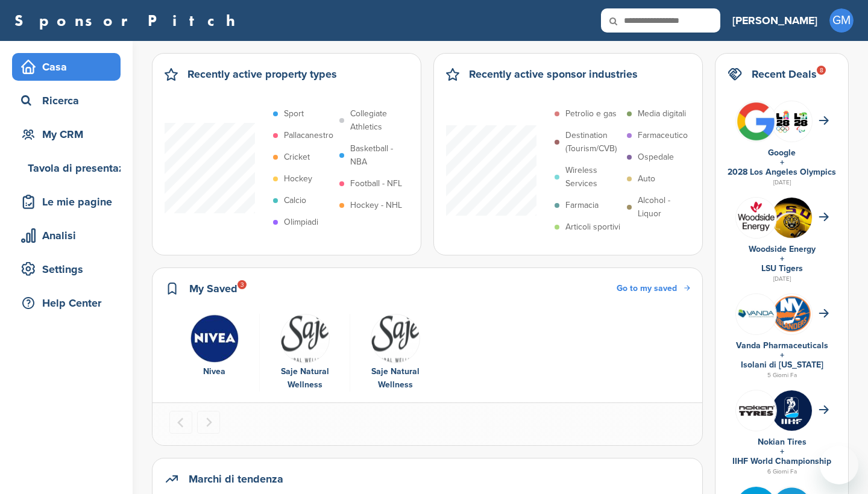 The image size is (868, 494). What do you see at coordinates (235, 479) in the screenshot?
I see `h2: Marchi di tendenza` at bounding box center [235, 479].